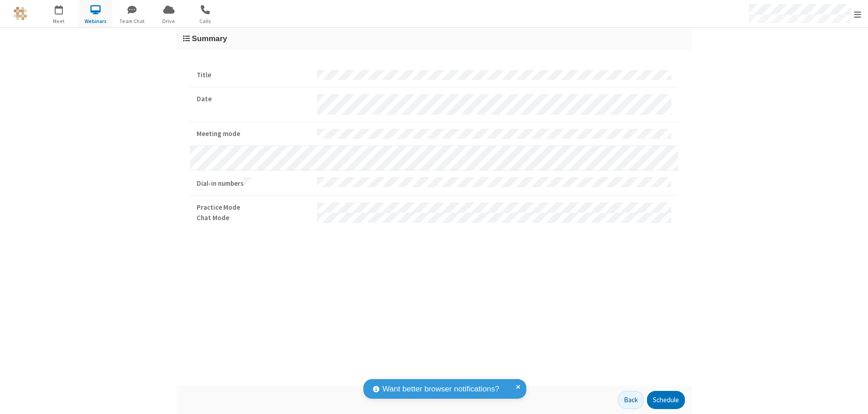  I want to click on span: Webinars, so click(95, 21).